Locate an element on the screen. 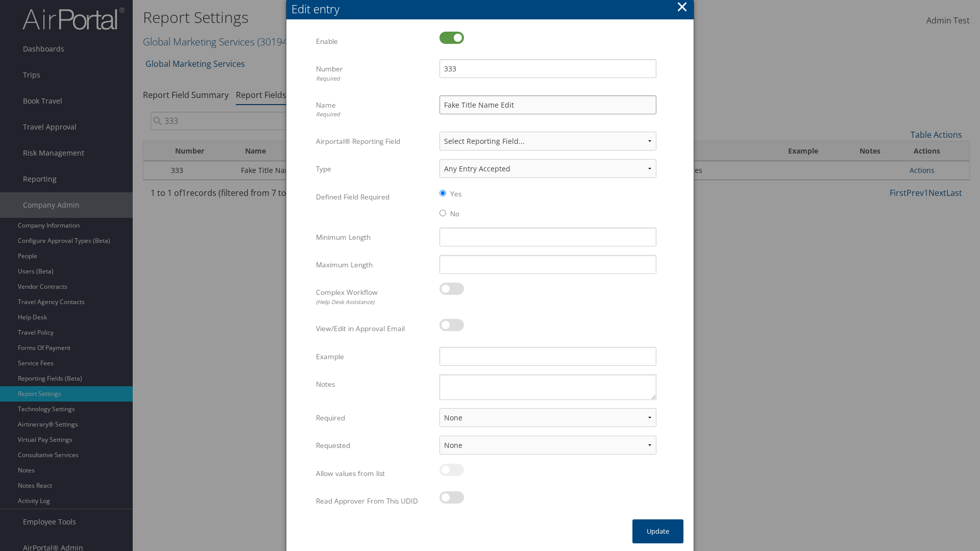  label: Maximum Length is located at coordinates (373, 265).